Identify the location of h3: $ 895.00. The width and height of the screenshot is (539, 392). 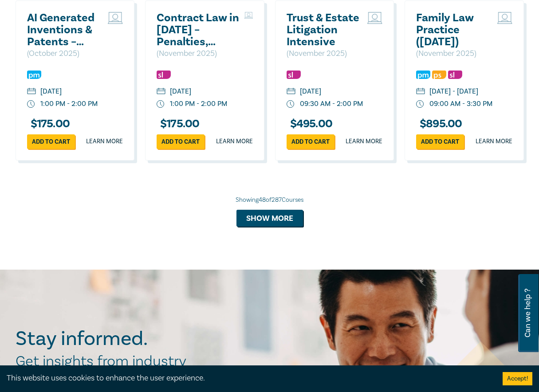
(439, 124).